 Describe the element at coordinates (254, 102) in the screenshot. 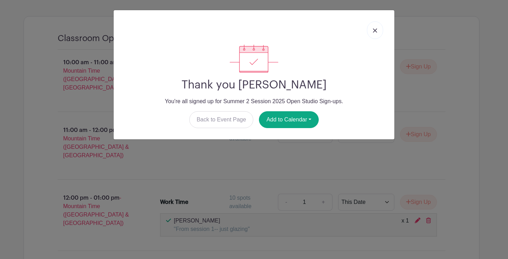

I see `p: You're all signed up for Summer 2 Session 2025 Open Studio Sign-ups.` at that location.